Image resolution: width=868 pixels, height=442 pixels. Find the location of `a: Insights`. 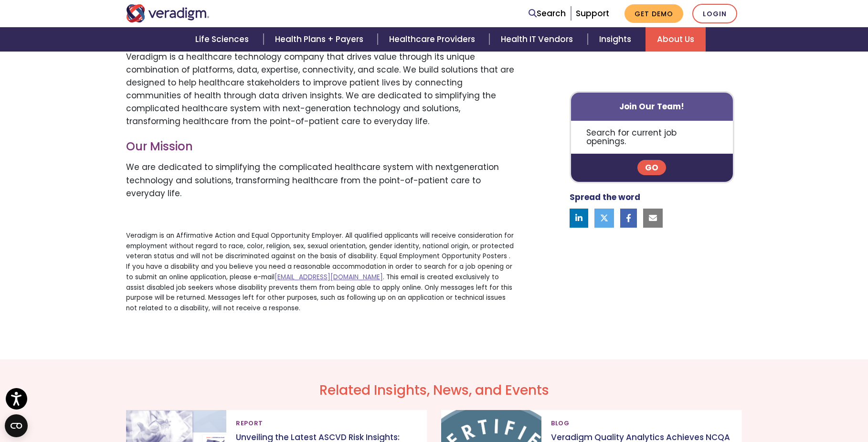

a: Insights is located at coordinates (616, 39).